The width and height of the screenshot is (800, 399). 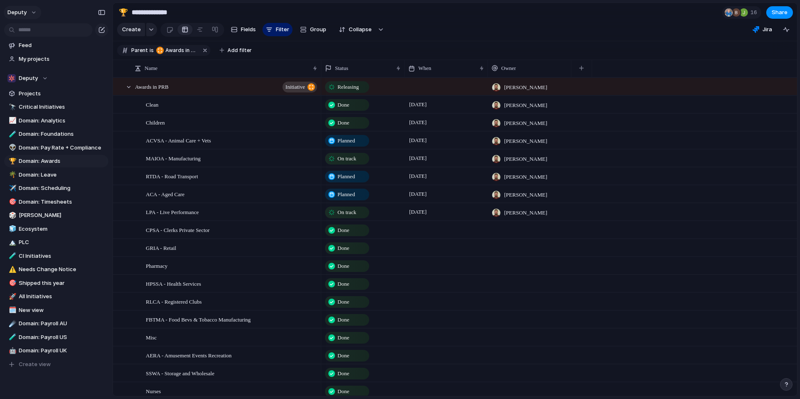 I want to click on button: Share, so click(x=780, y=13).